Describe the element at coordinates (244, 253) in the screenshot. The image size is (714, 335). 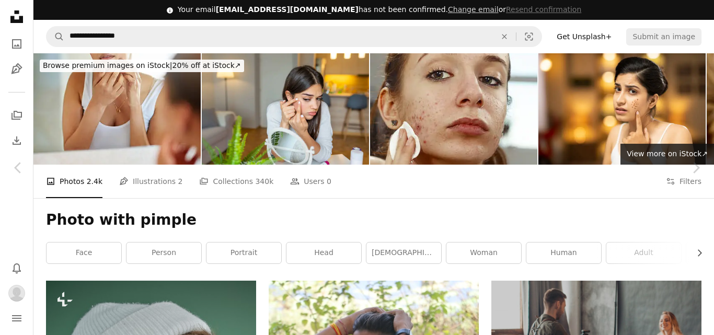
I see `a: portrait` at that location.